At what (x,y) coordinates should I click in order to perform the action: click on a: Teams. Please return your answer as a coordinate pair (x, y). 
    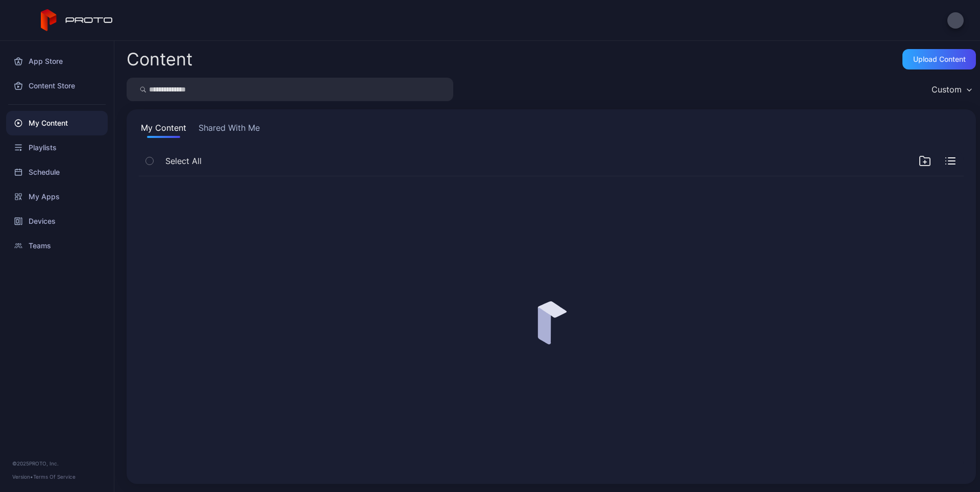
    Looking at the image, I should click on (57, 246).